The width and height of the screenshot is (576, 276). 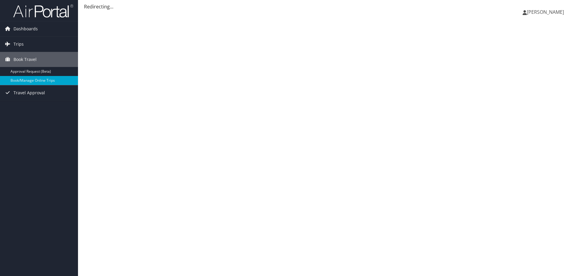 What do you see at coordinates (29, 93) in the screenshot?
I see `span: Travel Approval` at bounding box center [29, 93].